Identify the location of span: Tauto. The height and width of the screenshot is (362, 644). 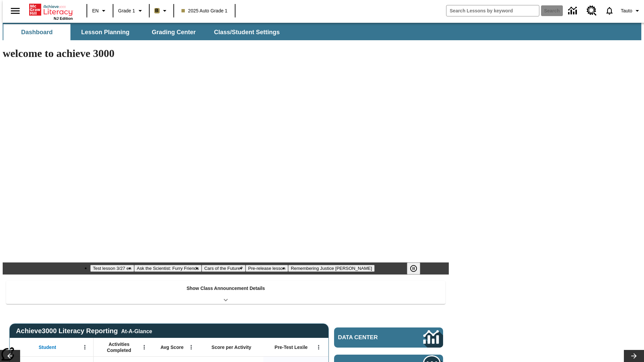
(627, 11).